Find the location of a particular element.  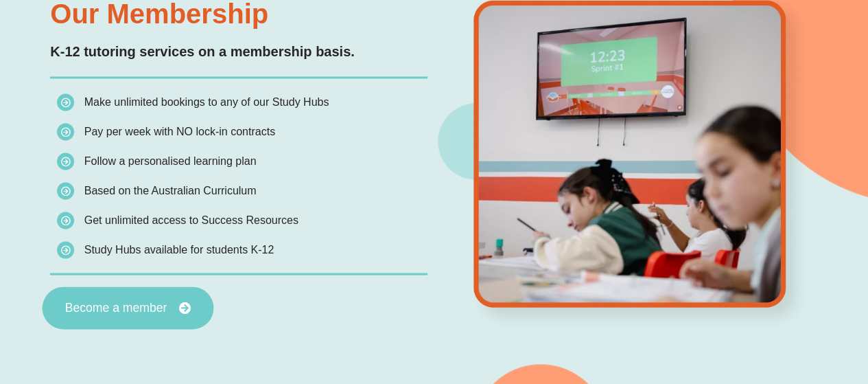

span: Pay per week with NO lock-in contracts is located at coordinates (179, 130).